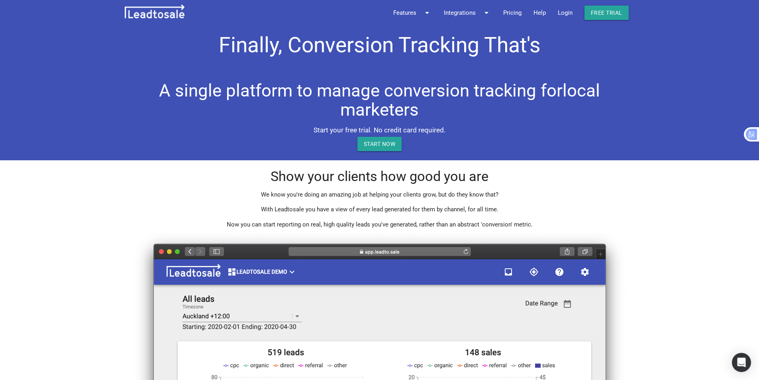 Image resolution: width=759 pixels, height=380 pixels. What do you see at coordinates (607, 13) in the screenshot?
I see `a: Free trial` at bounding box center [607, 13].